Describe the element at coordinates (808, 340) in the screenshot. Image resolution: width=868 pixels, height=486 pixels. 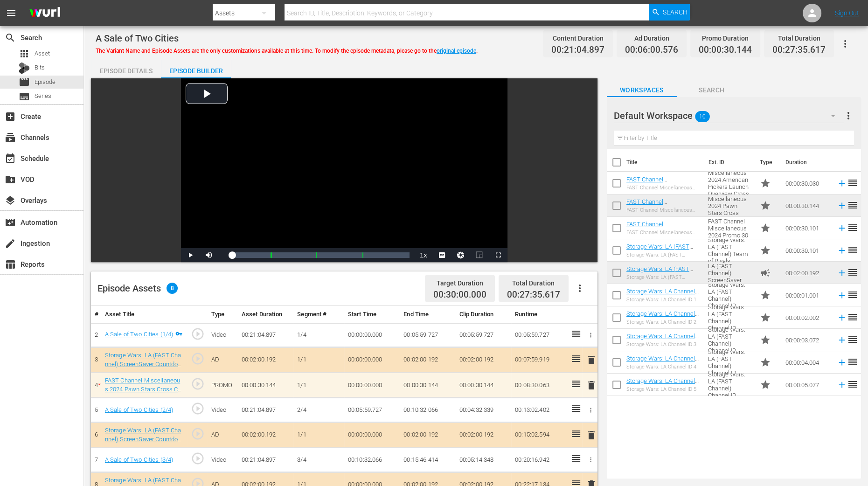
I see `td: 00:00:03.072` at that location.